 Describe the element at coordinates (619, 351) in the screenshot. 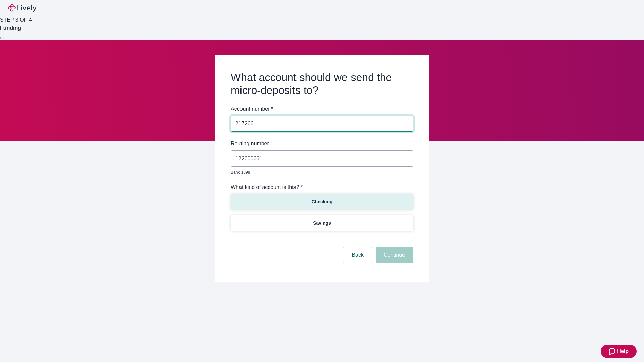

I see `button: Zendesk support iconHelp` at that location.